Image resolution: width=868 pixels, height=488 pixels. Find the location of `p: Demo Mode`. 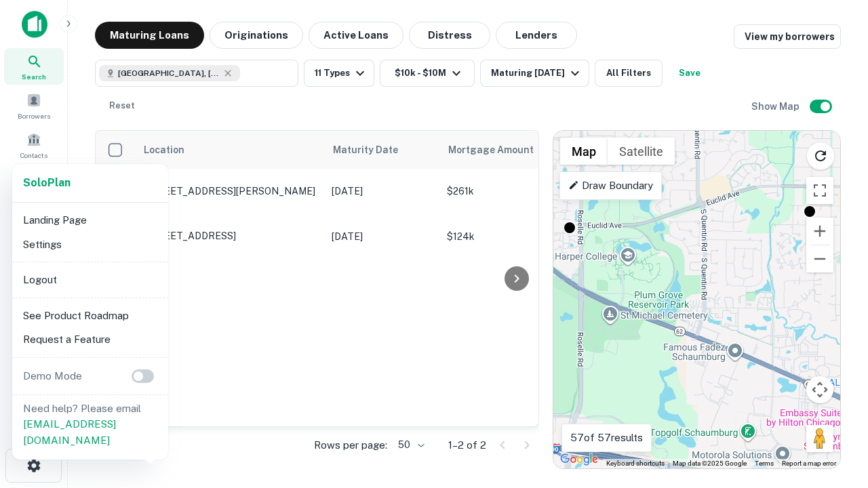

p: Demo Mode is located at coordinates (52, 377).